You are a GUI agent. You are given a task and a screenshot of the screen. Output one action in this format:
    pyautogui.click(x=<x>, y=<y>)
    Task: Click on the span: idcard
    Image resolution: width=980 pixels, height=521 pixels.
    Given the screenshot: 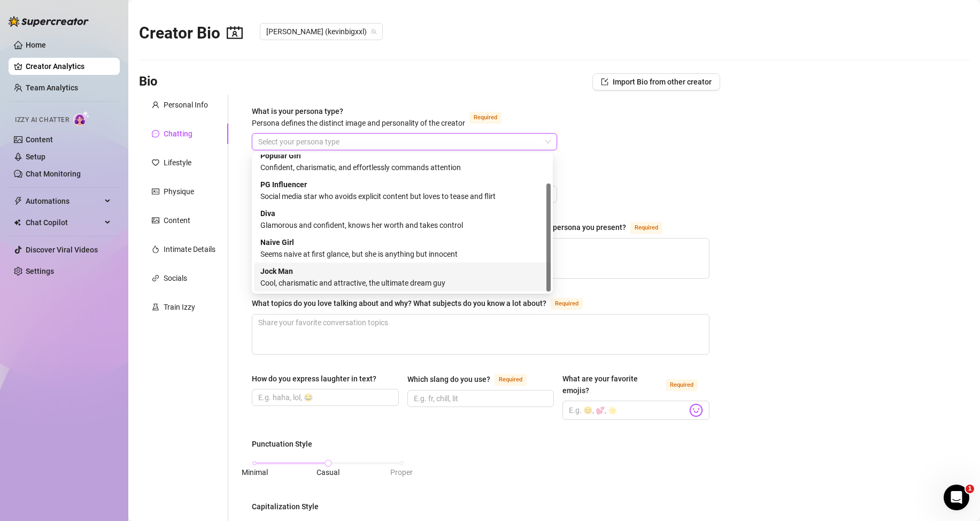 What is the action you would take?
    pyautogui.click(x=156, y=191)
    